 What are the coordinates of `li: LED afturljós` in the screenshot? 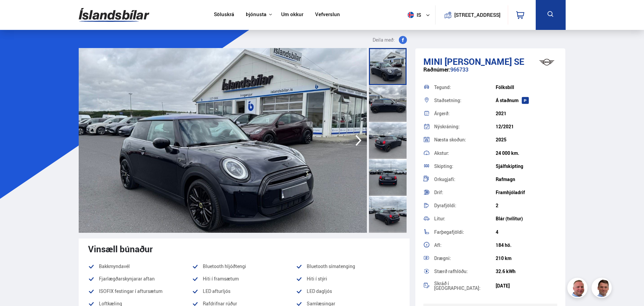 It's located at (244, 291).